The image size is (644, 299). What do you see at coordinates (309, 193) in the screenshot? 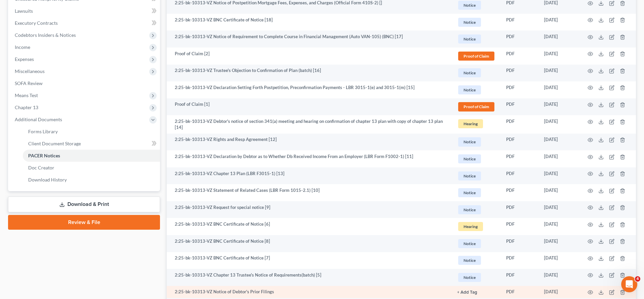
I see `td: 2:25-bk-10313-VZ Statement of Related Cases (LBR Form 1015-2.1) [10]` at bounding box center [309, 193].